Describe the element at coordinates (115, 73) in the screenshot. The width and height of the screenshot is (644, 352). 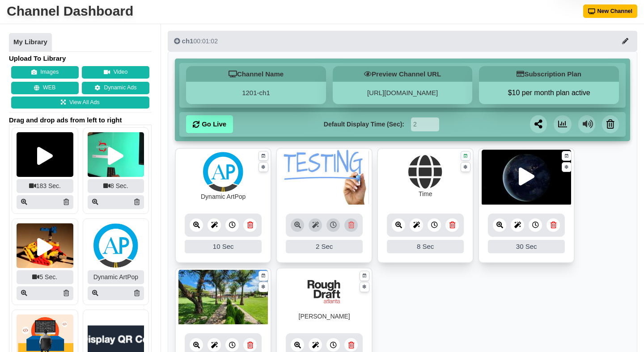
I see `button: Video` at that location.